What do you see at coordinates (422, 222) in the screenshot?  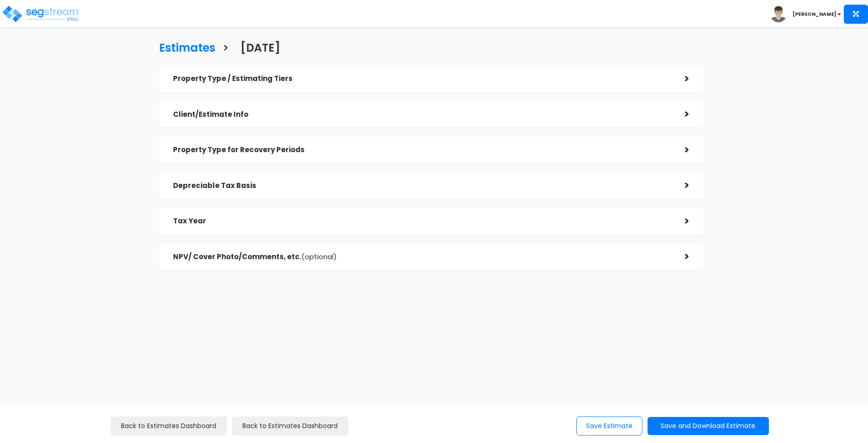 I see `h5: Tax Year` at bounding box center [422, 222].